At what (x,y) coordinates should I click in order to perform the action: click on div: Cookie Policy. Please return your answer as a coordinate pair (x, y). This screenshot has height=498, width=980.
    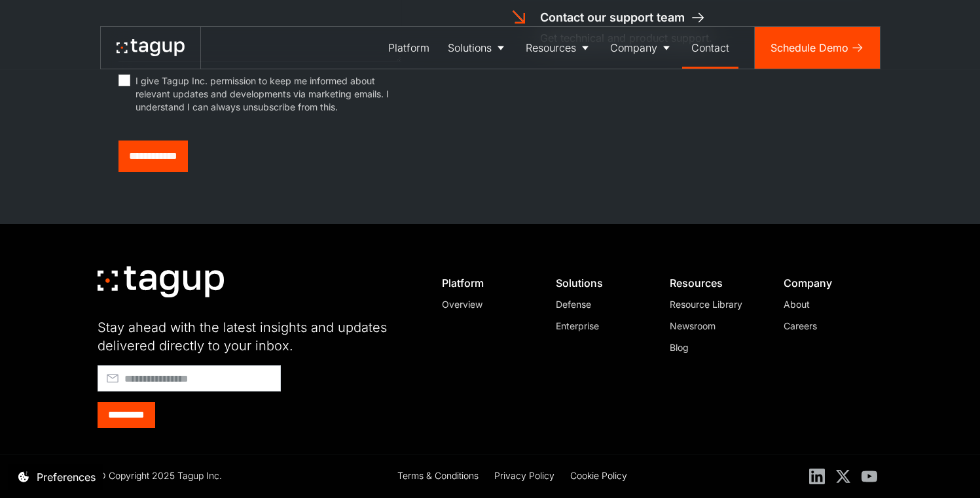
    Looking at the image, I should click on (598, 476).